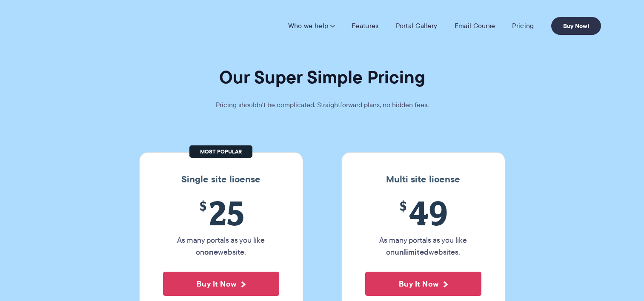 The width and height of the screenshot is (644, 301). Describe the element at coordinates (322, 105) in the screenshot. I see `p: Pricing shouldn't be complicated. Straightforward plans, no hidden fees.` at that location.